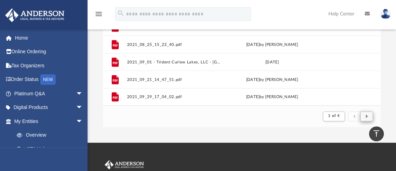 The height and width of the screenshot is (171, 396). I want to click on button: 1 of 4, so click(333, 116).